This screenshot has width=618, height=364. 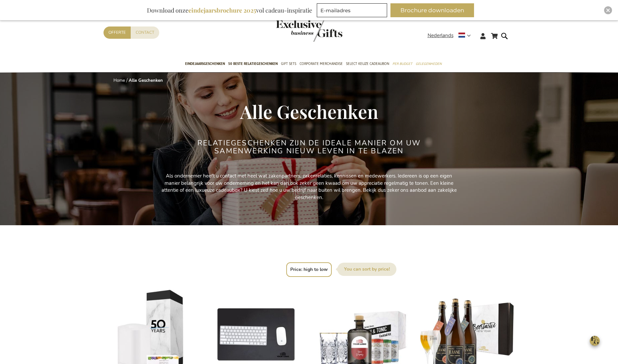 I want to click on a: Gelegenheden, so click(x=429, y=64).